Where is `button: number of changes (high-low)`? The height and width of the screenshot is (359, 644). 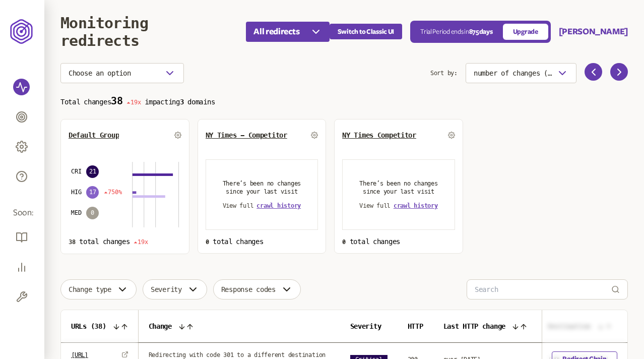 button: number of changes (high-low) is located at coordinates (522, 73).